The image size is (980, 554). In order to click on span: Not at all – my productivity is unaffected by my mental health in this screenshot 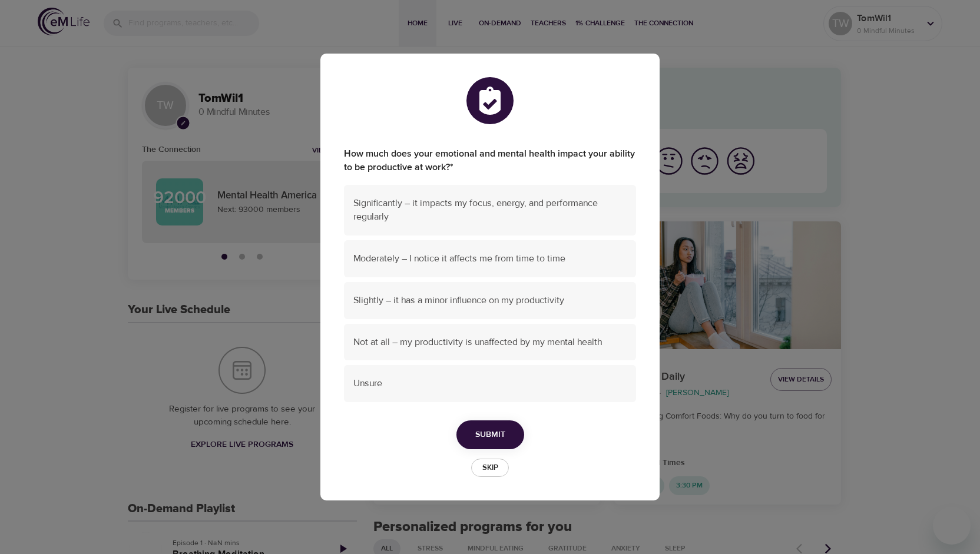, I will do `click(490, 343)`.